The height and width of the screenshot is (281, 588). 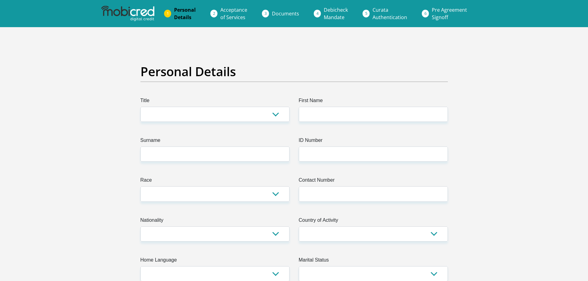 I want to click on label: First Name, so click(x=373, y=102).